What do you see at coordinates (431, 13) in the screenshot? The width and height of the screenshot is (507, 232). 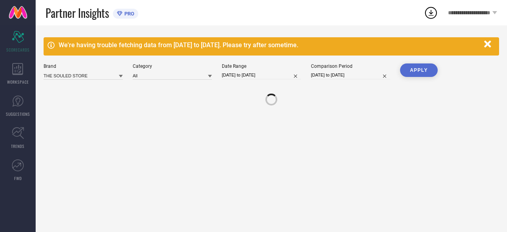 I see `div: Open download list` at bounding box center [431, 13].